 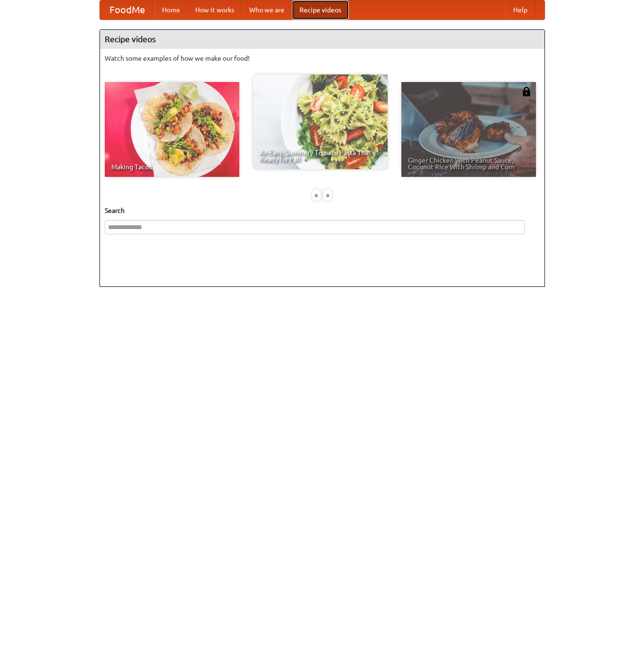 I want to click on h5: Search, so click(x=322, y=210).